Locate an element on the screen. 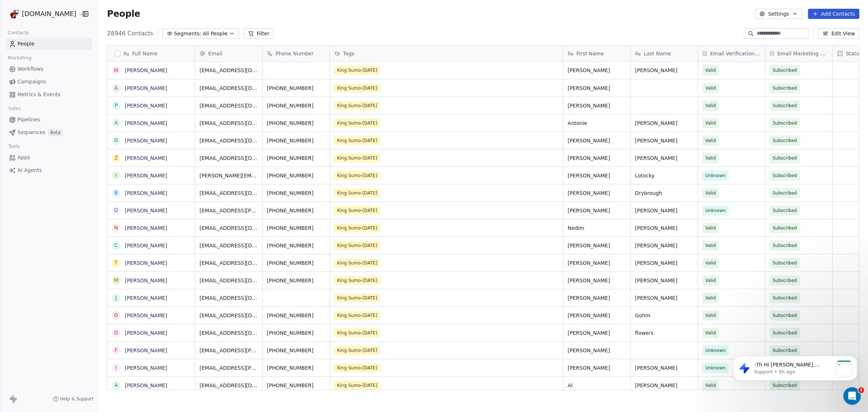 This screenshot has height=412, width=868. span: Pipelines is located at coordinates (29, 120).